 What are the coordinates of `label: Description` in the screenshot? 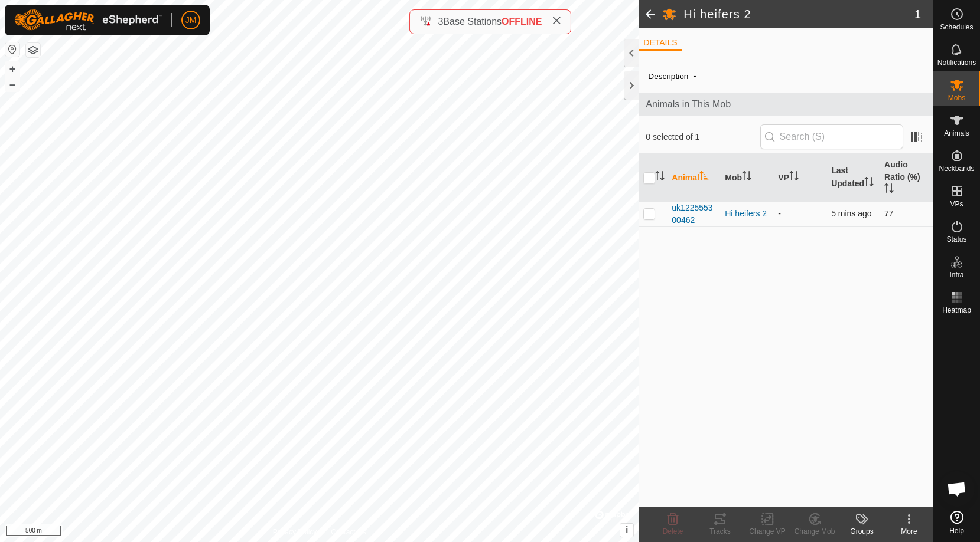 It's located at (668, 76).